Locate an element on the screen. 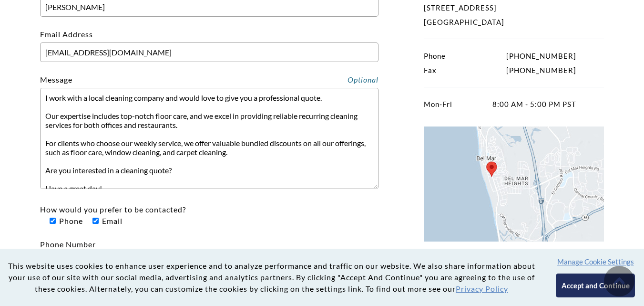 The image size is (644, 306). span: Fax is located at coordinates (430, 70).